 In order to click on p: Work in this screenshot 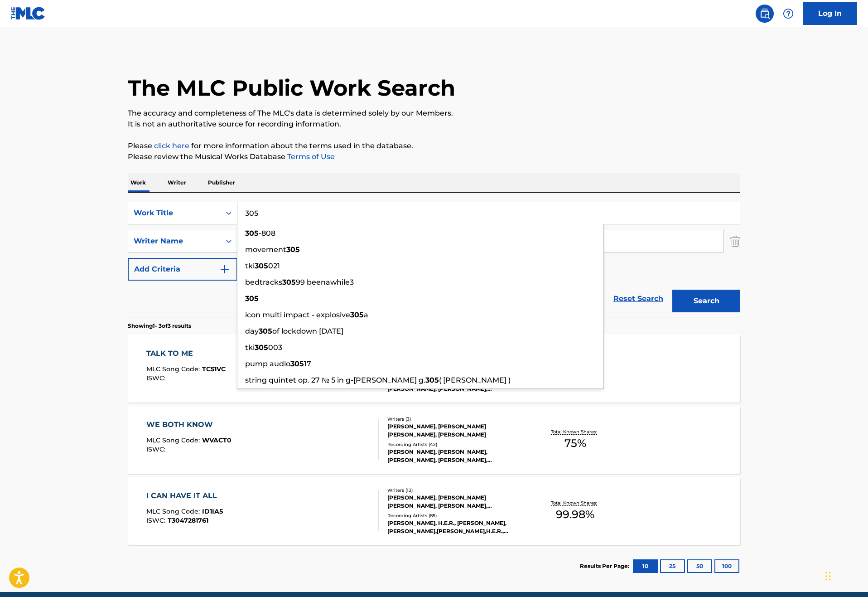, I will do `click(138, 183)`.